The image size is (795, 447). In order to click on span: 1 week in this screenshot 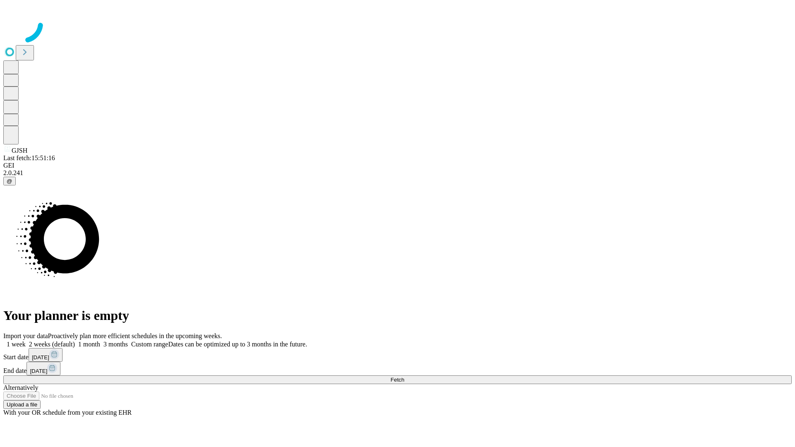, I will do `click(16, 344)`.